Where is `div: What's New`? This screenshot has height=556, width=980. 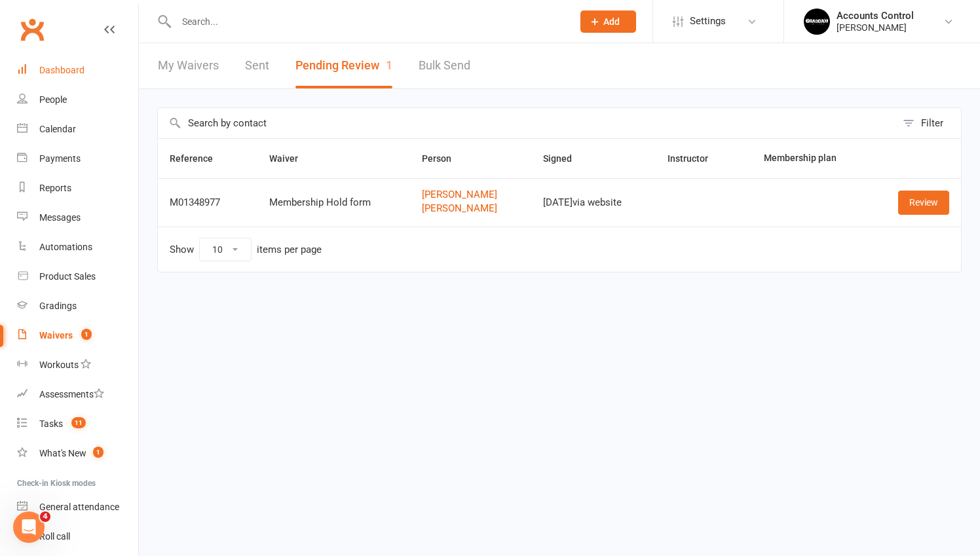
div: What's New is located at coordinates (63, 454).